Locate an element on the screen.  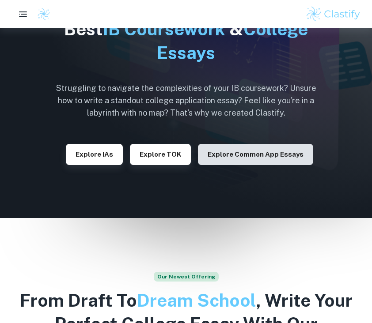
button: Explore Common App essays is located at coordinates (255, 155).